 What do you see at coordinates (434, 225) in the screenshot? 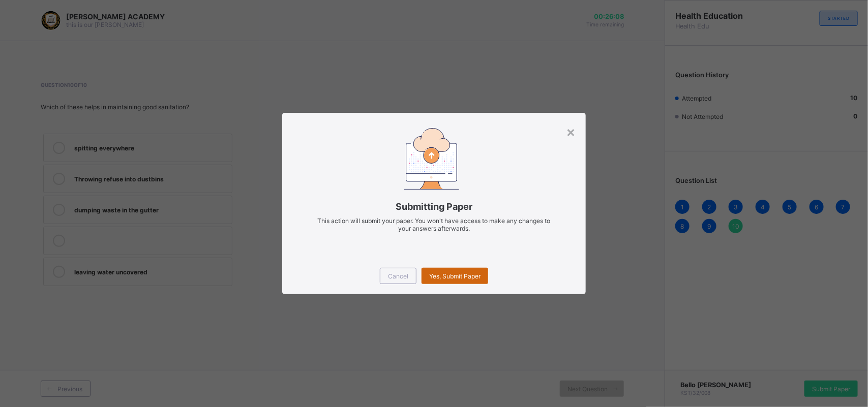
I see `span: This action will submit your paper. You won't have access to make any changes to your answers aft...` at bounding box center [434, 225].